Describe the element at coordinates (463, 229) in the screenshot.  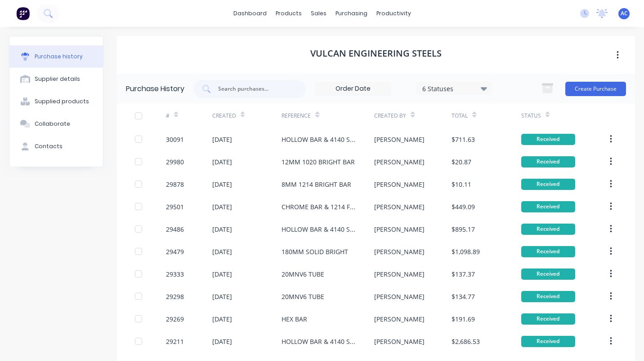
I see `div: $895.17` at that location.